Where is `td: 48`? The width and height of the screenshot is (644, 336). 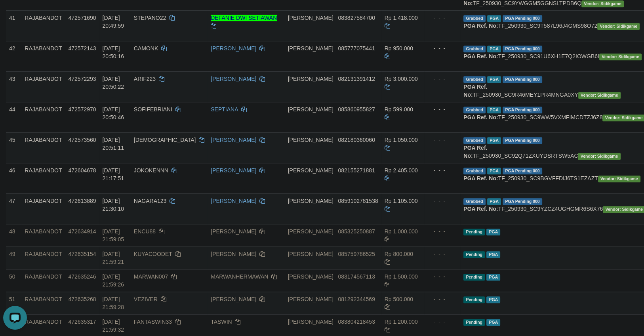 td: 48 is located at coordinates (13, 235).